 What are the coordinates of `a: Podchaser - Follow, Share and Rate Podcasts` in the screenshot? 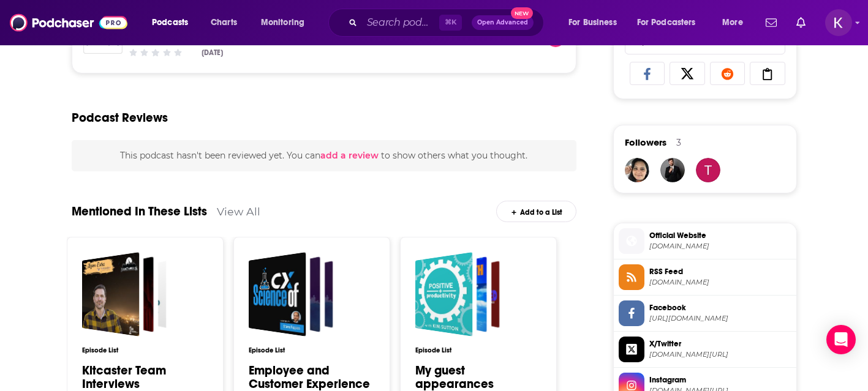 It's located at (69, 23).